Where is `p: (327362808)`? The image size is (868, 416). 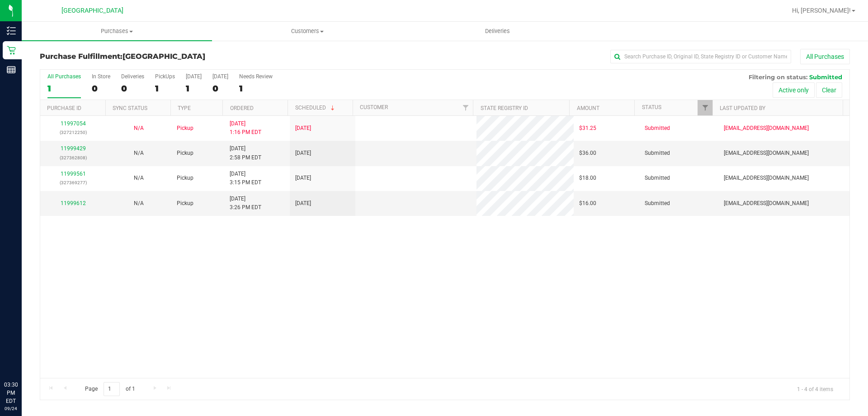
p: (327362808) is located at coordinates (73, 157).